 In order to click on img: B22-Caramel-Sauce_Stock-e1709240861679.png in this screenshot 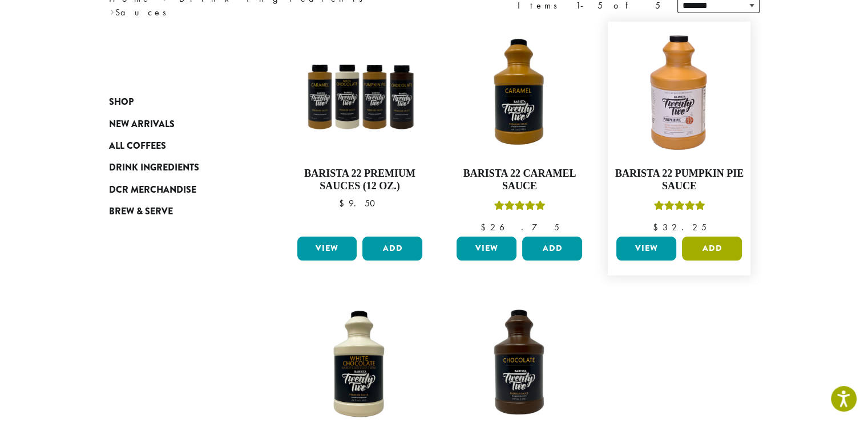, I will do `click(519, 93)`.